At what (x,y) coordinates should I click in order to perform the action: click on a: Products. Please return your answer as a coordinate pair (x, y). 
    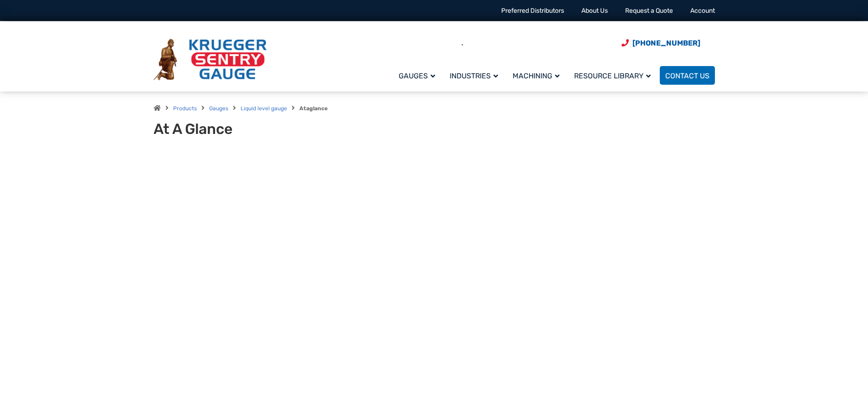
    Looking at the image, I should click on (185, 109).